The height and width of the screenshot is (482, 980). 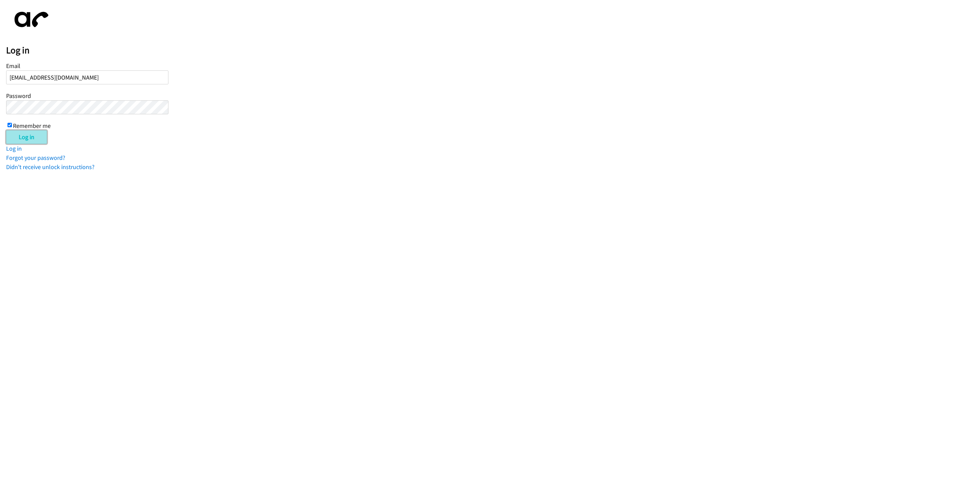 I want to click on input: Log in, so click(x=27, y=137).